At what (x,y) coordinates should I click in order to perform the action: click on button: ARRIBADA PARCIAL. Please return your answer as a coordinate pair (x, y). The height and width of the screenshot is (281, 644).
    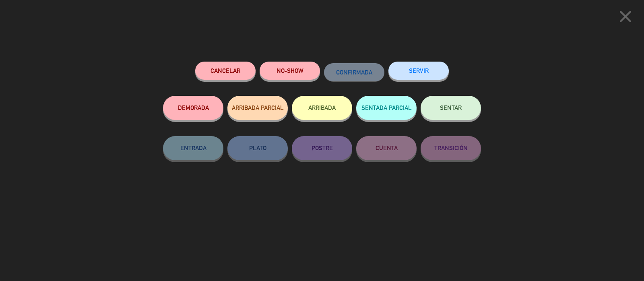
    Looking at the image, I should click on (258, 108).